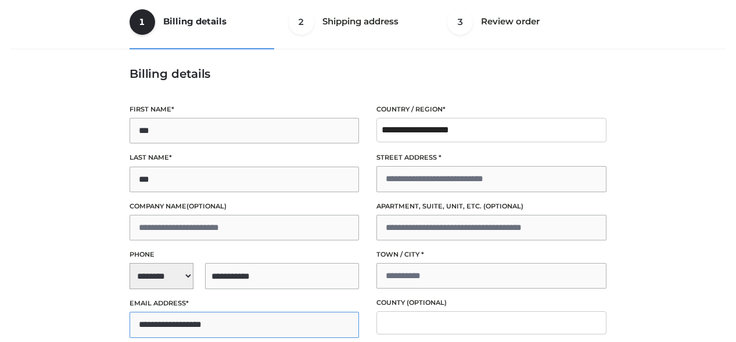  I want to click on label: Country / Region, so click(491, 109).